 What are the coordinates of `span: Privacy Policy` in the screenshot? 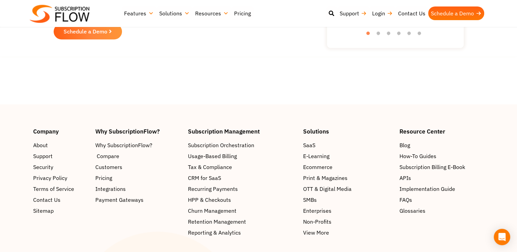 It's located at (50, 178).